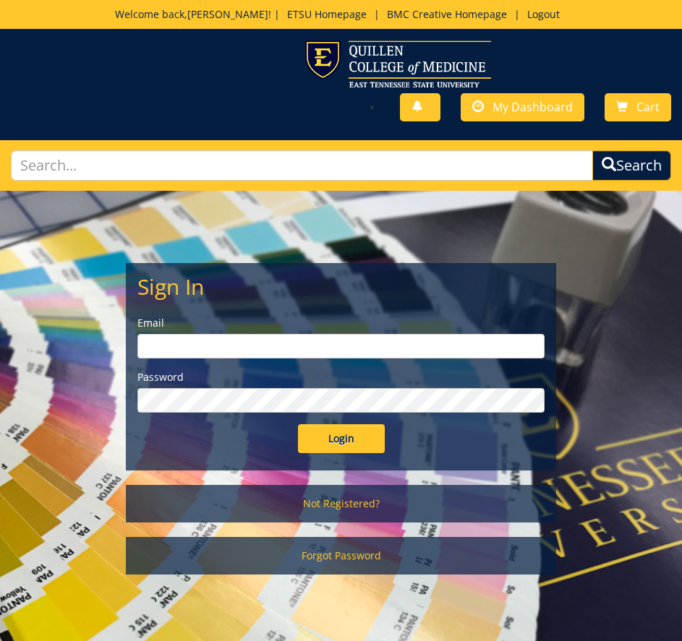 The height and width of the screenshot is (641, 682). I want to click on a: BMC Creative Homepage, so click(447, 14).